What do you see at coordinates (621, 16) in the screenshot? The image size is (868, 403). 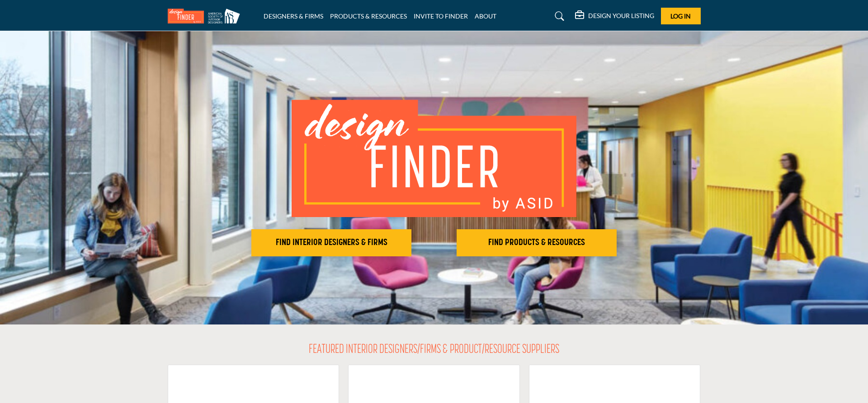 I see `h5: DESIGN YOUR LISTING` at bounding box center [621, 16].